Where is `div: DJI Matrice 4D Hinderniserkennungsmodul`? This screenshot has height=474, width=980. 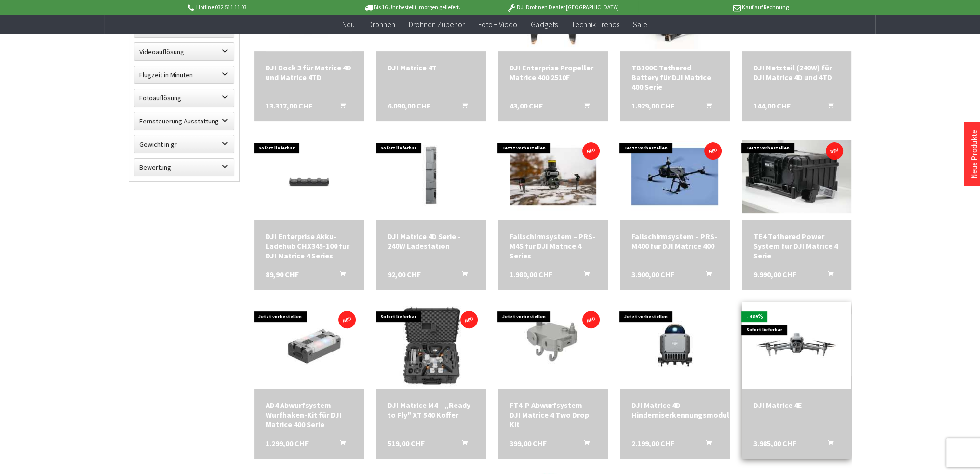 div: DJI Matrice 4D Hinderniserkennungsmodul is located at coordinates (675, 410).